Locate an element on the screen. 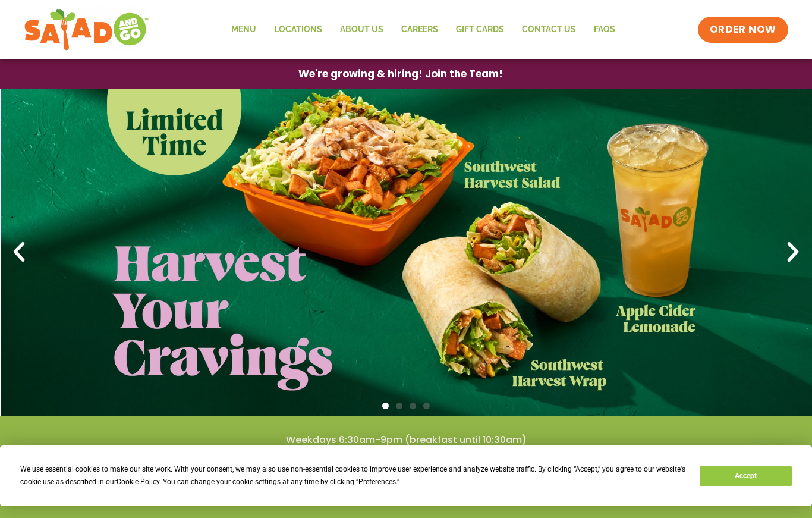  span: Cookie Policy is located at coordinates (138, 482).